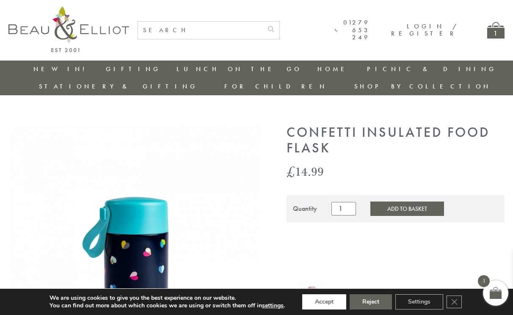 The height and width of the screenshot is (315, 513). What do you see at coordinates (324, 302) in the screenshot?
I see `button: Accept` at bounding box center [324, 302].